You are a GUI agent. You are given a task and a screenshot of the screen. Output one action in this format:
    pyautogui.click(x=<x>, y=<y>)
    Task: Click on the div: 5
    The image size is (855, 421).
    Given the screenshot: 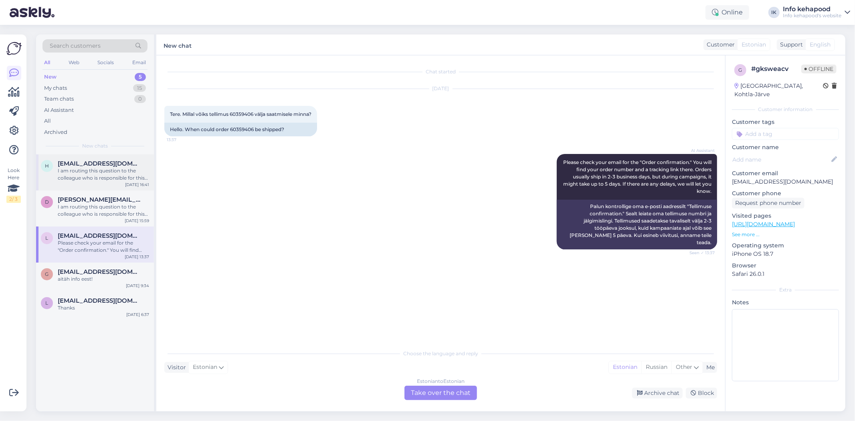 What is the action you would take?
    pyautogui.click(x=140, y=77)
    